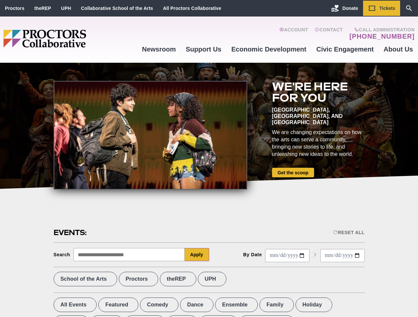  Describe the element at coordinates (197, 255) in the screenshot. I see `button: Apply` at that location.